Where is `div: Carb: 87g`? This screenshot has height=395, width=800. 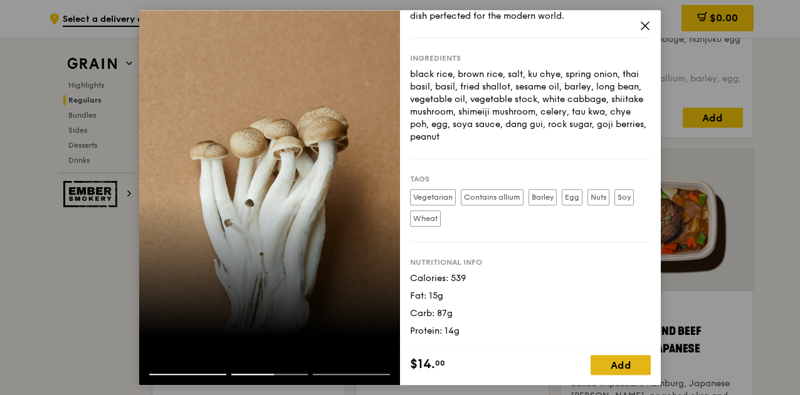
div: Carb: 87g is located at coordinates (530, 314).